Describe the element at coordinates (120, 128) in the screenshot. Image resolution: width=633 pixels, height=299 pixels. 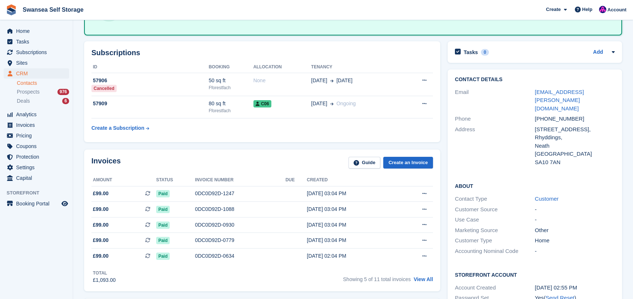
I see `a: Create a Subscription` at that location.